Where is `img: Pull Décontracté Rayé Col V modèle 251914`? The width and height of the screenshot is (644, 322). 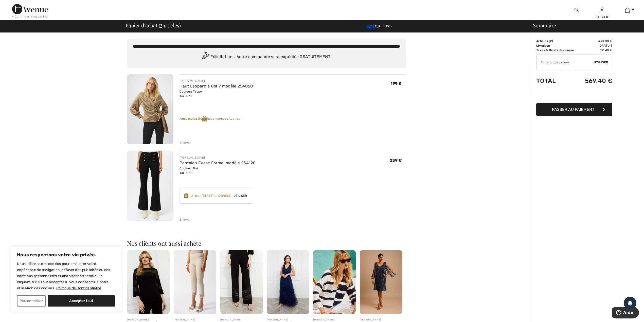 img: Pull Décontracté Rayé Col V modèle 251914 is located at coordinates (334, 282).